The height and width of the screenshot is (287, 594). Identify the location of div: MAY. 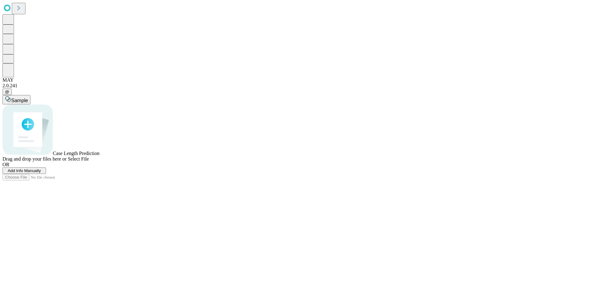
(297, 80).